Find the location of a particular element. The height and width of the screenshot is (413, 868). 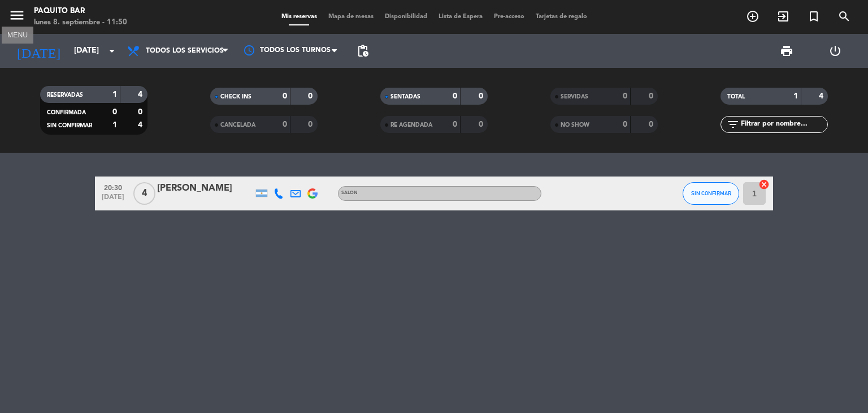

span: Pre-acceso is located at coordinates (509, 17).